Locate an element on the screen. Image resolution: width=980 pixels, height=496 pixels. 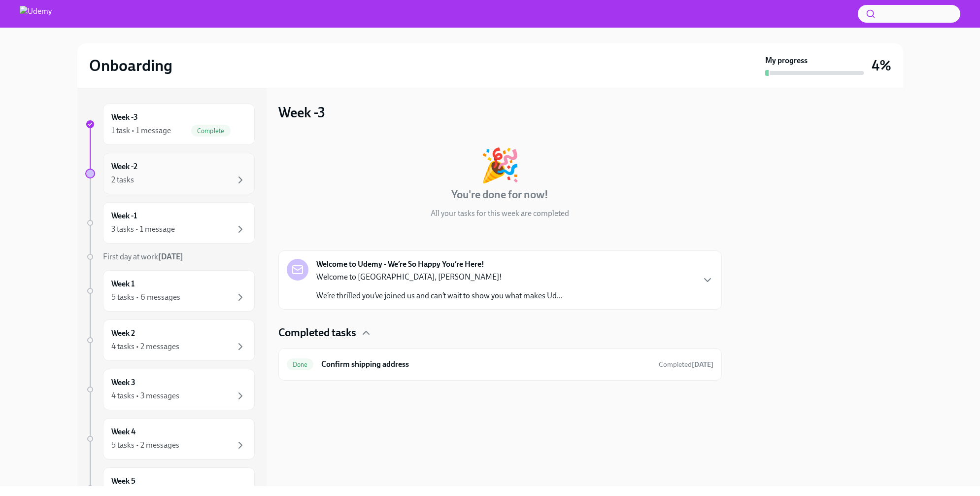
h6: Week -3 is located at coordinates (124, 117).